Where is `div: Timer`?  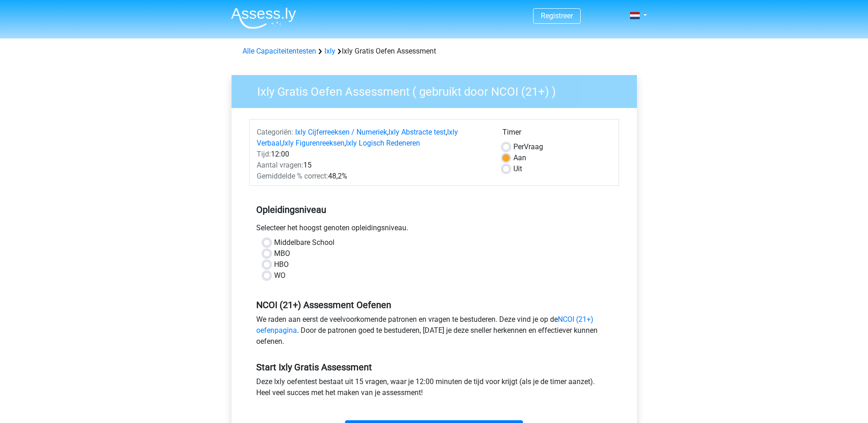 div: Timer is located at coordinates (557, 134).